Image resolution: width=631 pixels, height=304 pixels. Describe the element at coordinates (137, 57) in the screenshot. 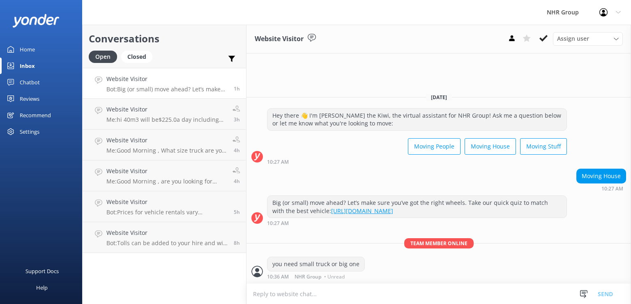

I see `div: Closed` at that location.